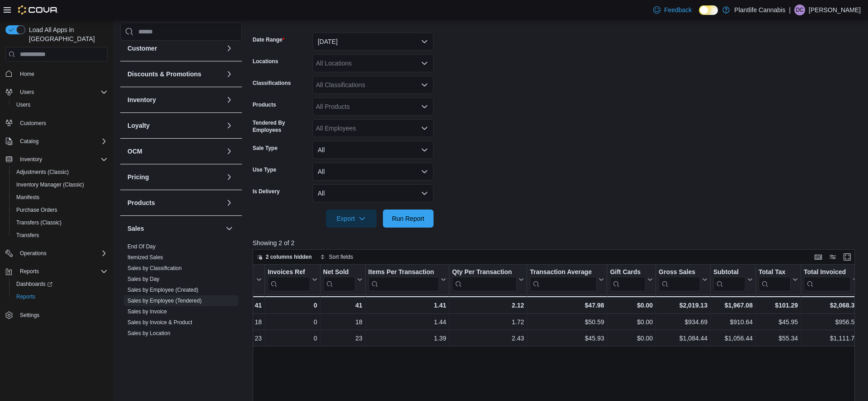 This screenshot has height=401, width=868. Describe the element at coordinates (141, 100) in the screenshot. I see `h3: Inventory` at that location.